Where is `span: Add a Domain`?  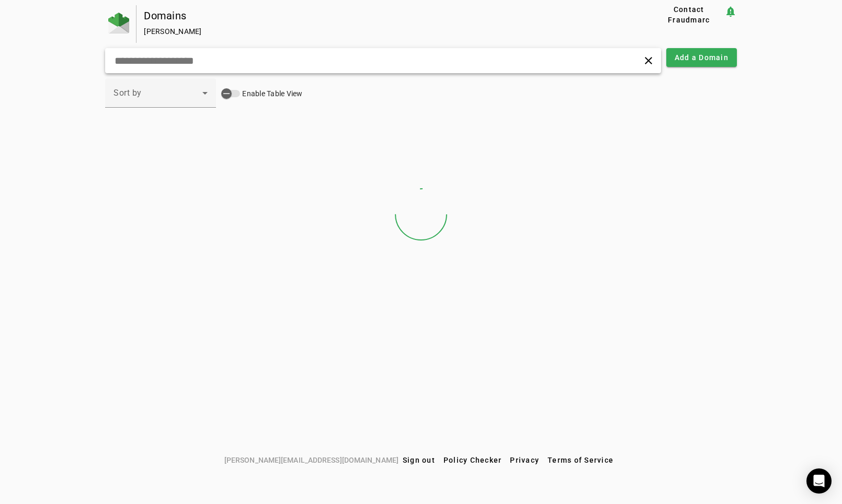
span: Add a Domain is located at coordinates (701, 58).